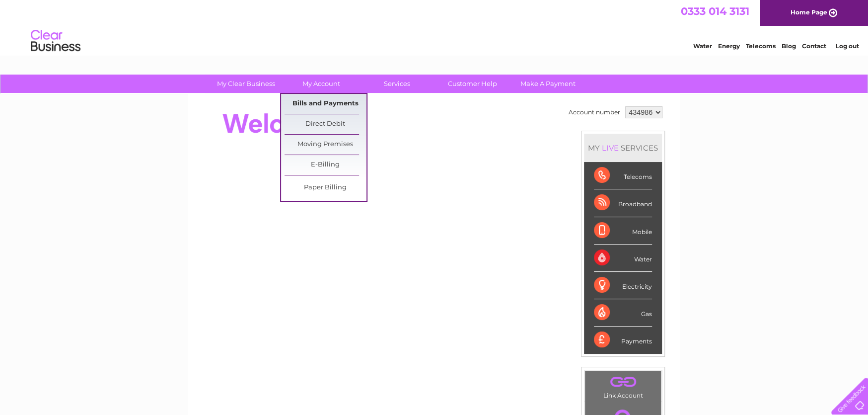  Describe the element at coordinates (321, 84) in the screenshot. I see `a: My Account` at that location.